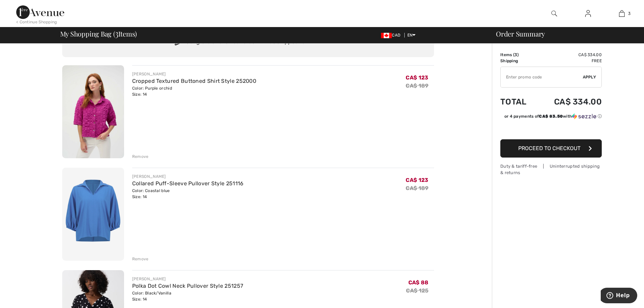 The width and height of the screenshot is (644, 308). What do you see at coordinates (551, 117) in the screenshot?
I see `div: or 4 payments ofCA$ 83.50withSezzle Click to learn more about Sezzle` at bounding box center [551, 117].